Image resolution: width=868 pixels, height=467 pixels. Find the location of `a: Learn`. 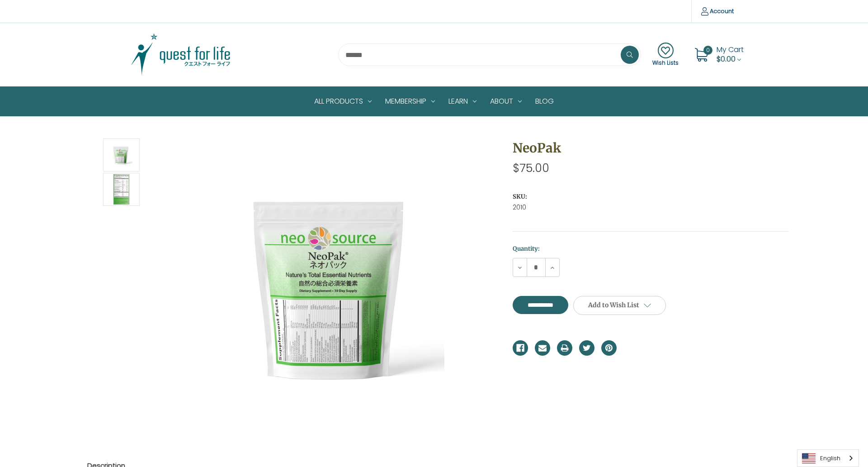

a: Learn is located at coordinates (463, 102).